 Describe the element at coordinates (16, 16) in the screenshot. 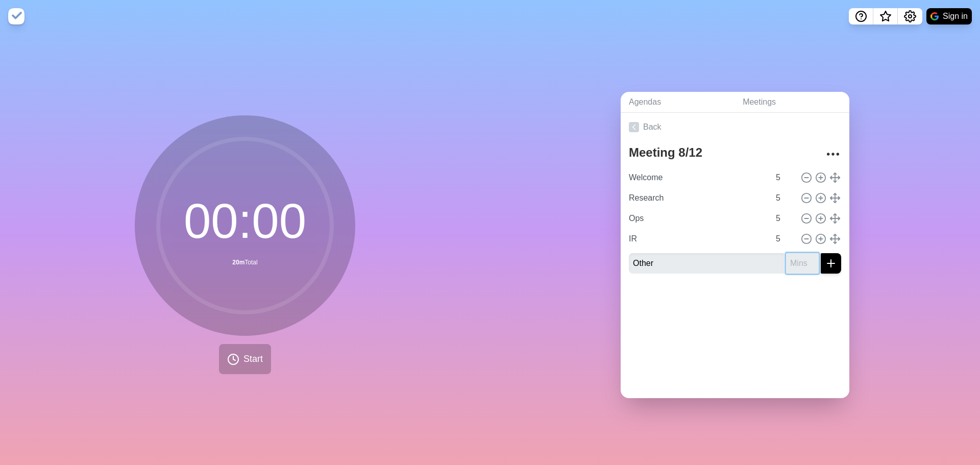

I see `img: timeblocks logo` at that location.